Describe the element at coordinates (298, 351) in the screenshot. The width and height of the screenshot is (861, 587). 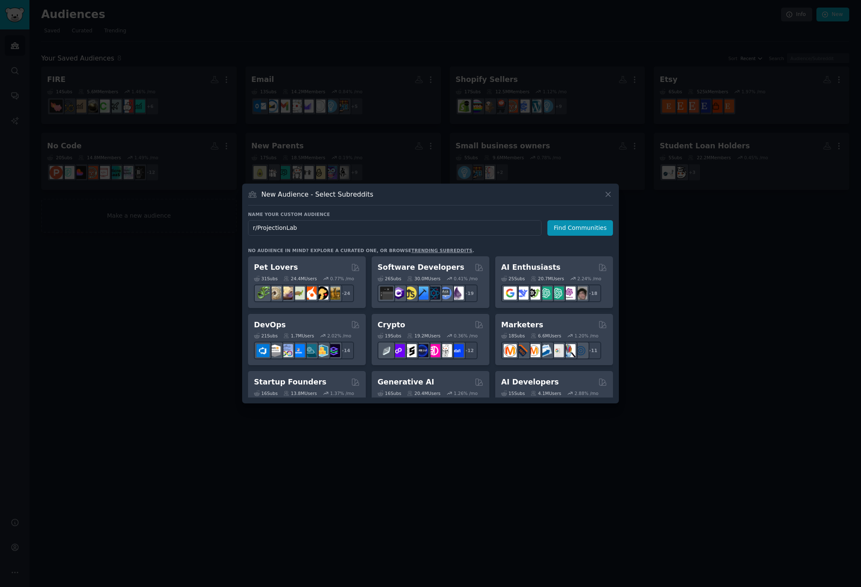
I see `img: DevOpsLinks` at that location.